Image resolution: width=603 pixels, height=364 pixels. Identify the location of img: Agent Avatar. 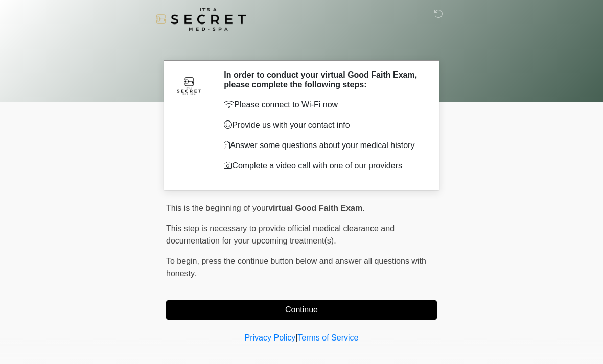
(189, 85).